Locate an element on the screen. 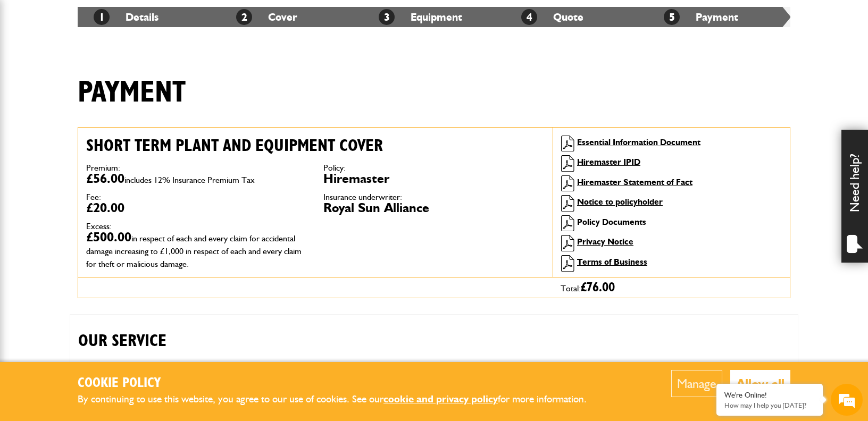  a: Hiremaster Statement of Fact is located at coordinates (635, 182).